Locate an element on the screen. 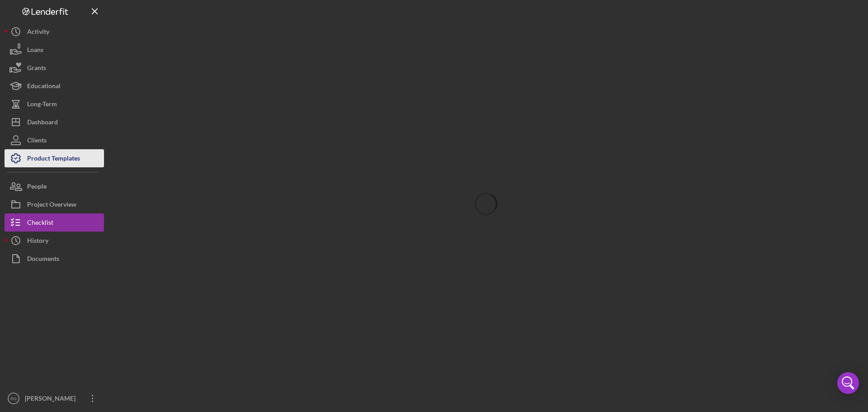 The height and width of the screenshot is (412, 868). a: History is located at coordinates (54, 240).